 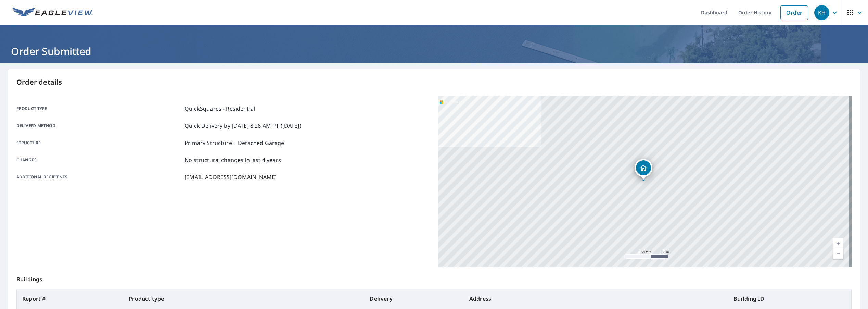 I want to click on p: Changes, so click(x=99, y=160).